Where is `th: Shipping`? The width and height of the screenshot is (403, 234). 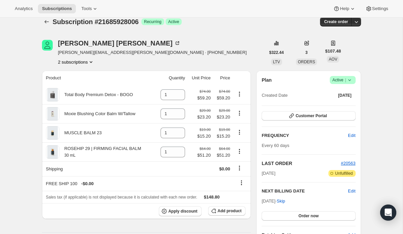
th: Shipping is located at coordinates (98, 169).